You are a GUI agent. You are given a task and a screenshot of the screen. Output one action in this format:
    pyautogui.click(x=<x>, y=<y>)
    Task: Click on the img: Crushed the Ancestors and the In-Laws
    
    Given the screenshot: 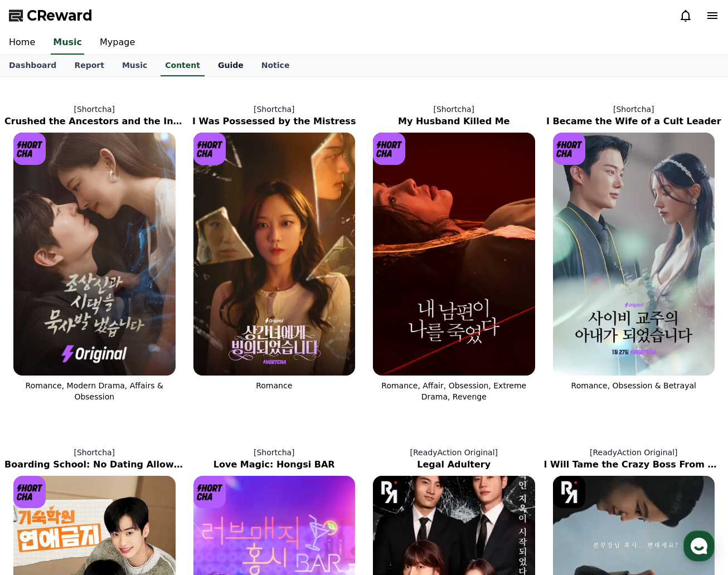 What is the action you would take?
    pyautogui.click(x=94, y=254)
    